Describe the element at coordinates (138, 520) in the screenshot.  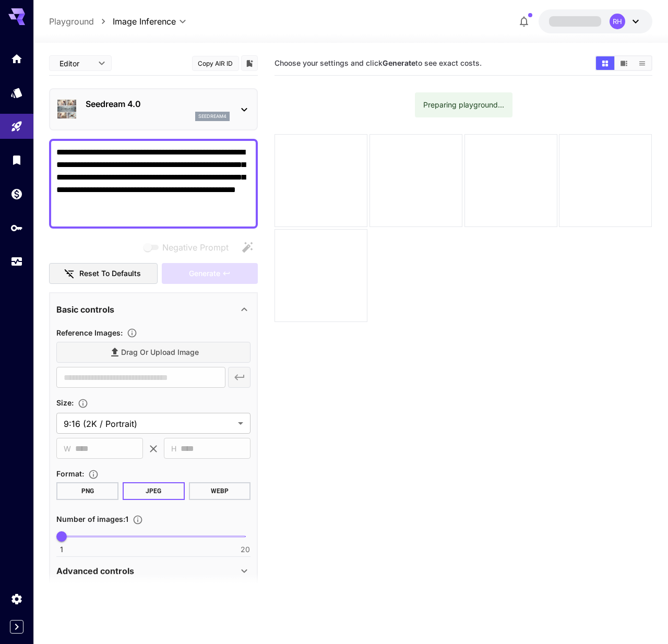
I see `button: Specify how many images to generate in a single request. Each image generation will be charged se...` at that location.